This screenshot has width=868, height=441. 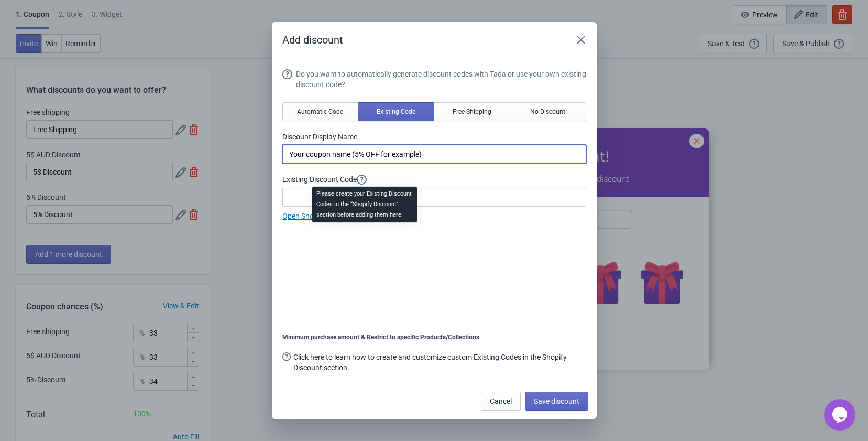 What do you see at coordinates (500, 401) in the screenshot?
I see `button: Cancel` at bounding box center [500, 401].